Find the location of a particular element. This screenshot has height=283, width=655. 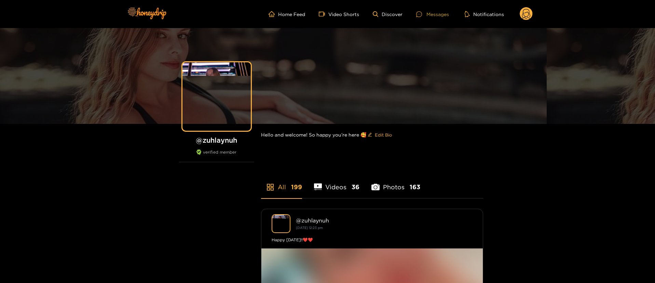

div: verified member is located at coordinates (217, 156).